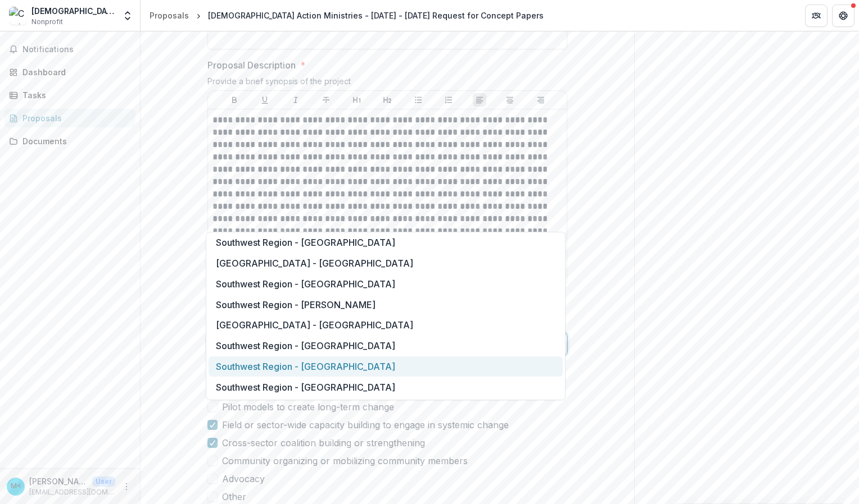 This screenshot has width=859, height=504. What do you see at coordinates (480, 100) in the screenshot?
I see `button: Align Left` at bounding box center [480, 100].